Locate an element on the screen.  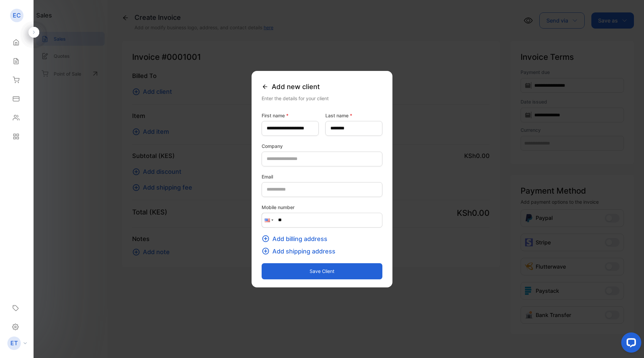
span: Add billing address is located at coordinates (300, 239).